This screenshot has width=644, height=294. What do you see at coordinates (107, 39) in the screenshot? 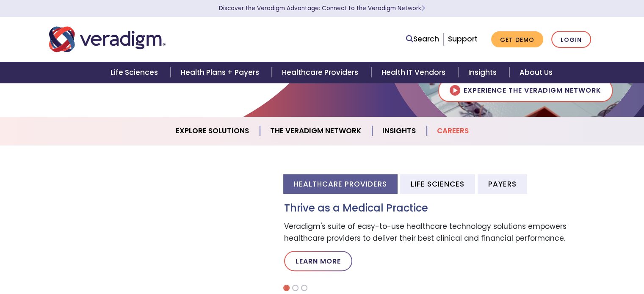
I see `img: Veradigm logo` at bounding box center [107, 39].